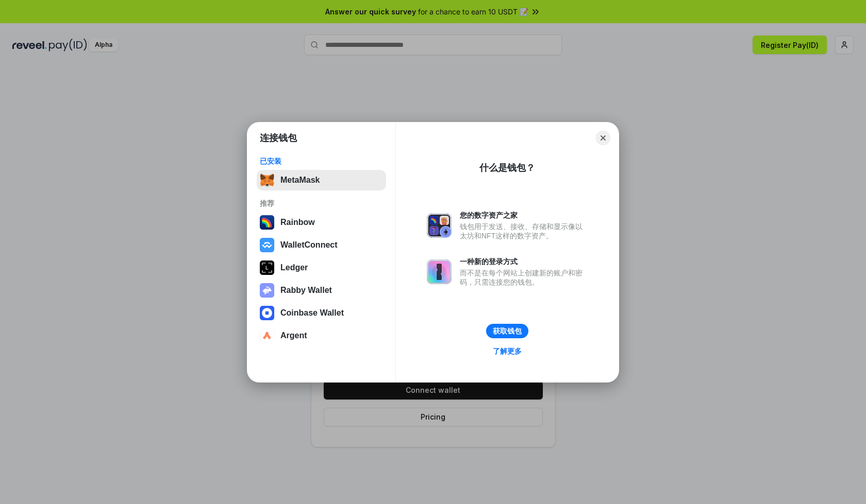 The height and width of the screenshot is (504, 866). I want to click on button: Argent, so click(321, 336).